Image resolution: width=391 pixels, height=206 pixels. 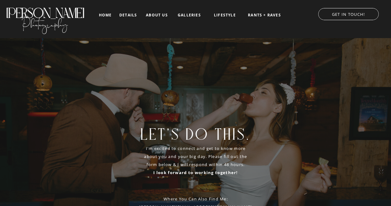 What do you see at coordinates (105, 15) in the screenshot?
I see `a: home` at bounding box center [105, 15].